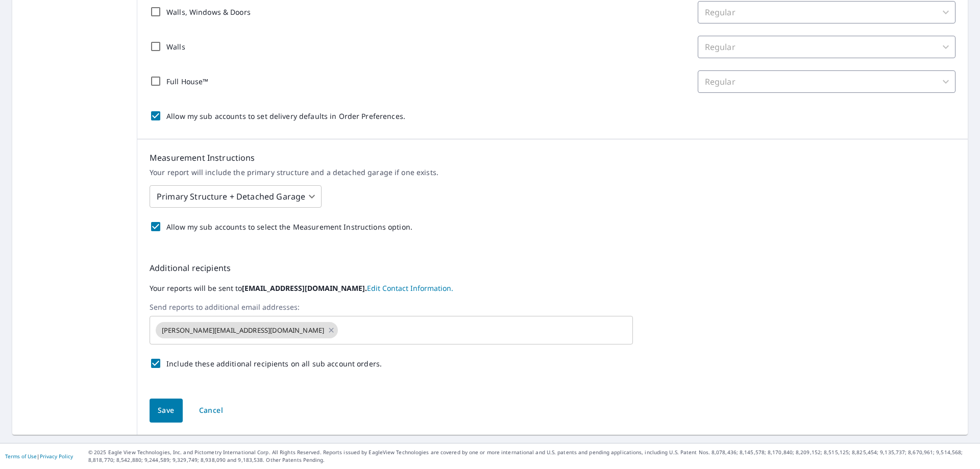  Describe the element at coordinates (21, 456) in the screenshot. I see `a: Terms of Use` at that location.